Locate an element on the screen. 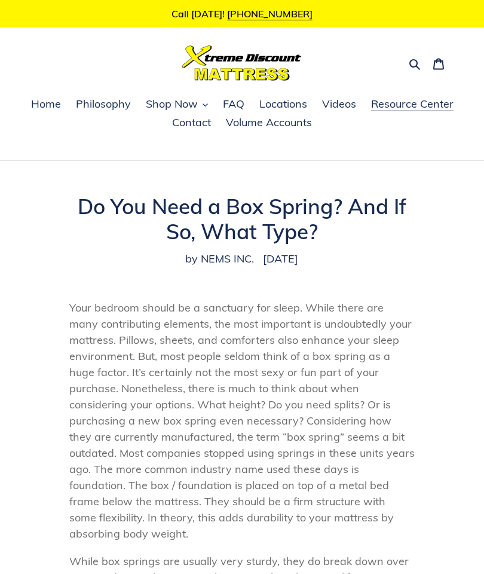  button: Shop Now is located at coordinates (177, 105).